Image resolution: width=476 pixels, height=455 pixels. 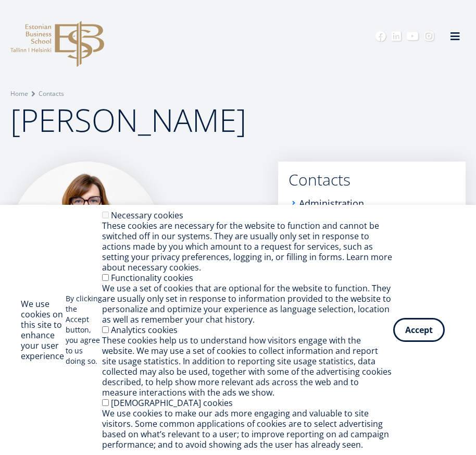 What do you see at coordinates (144, 330) in the screenshot?
I see `label: Analytics cookies` at bounding box center [144, 330].